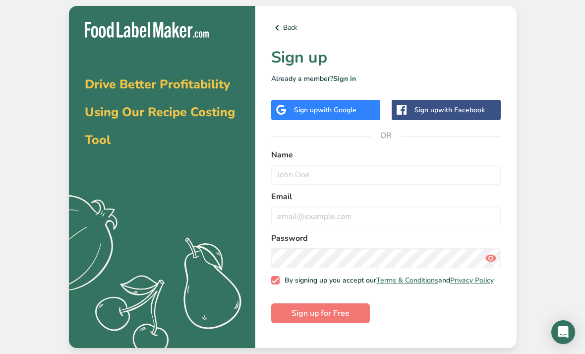 The height and width of the screenshot is (354, 585). Describe the element at coordinates (337, 110) in the screenshot. I see `span: with Google` at that location.